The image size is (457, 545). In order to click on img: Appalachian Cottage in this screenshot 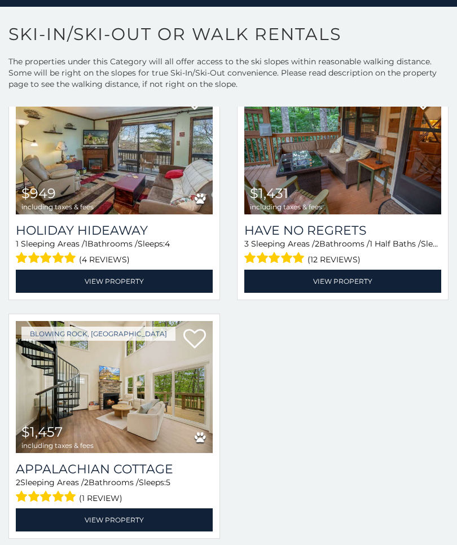, I will do `click(114, 387)`.